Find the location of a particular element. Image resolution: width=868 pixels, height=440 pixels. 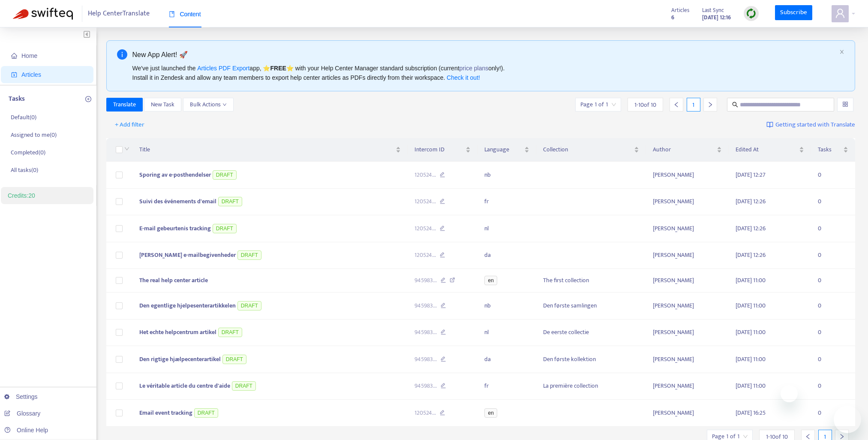

span: Edited At is located at coordinates (767, 150).